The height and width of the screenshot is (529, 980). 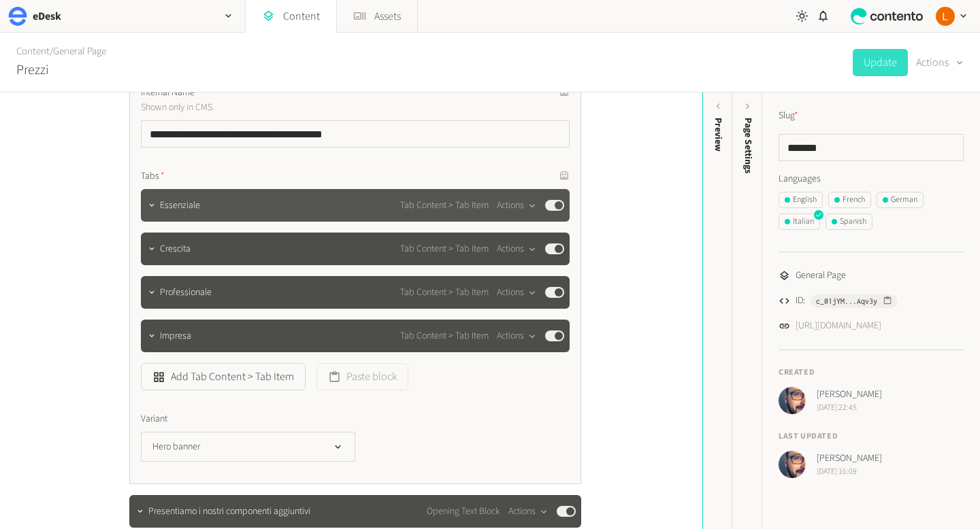 I want to click on h4: Created, so click(x=871, y=373).